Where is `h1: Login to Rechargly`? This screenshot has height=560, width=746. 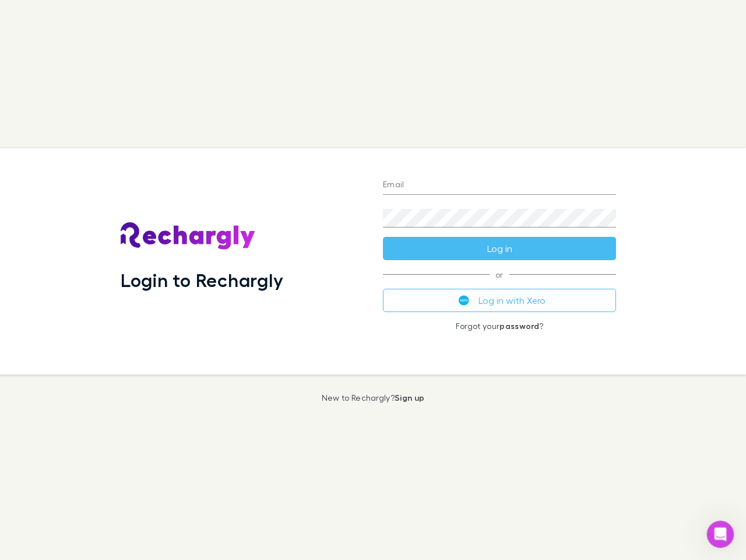 h1: Login to Rechargly is located at coordinates (202, 280).